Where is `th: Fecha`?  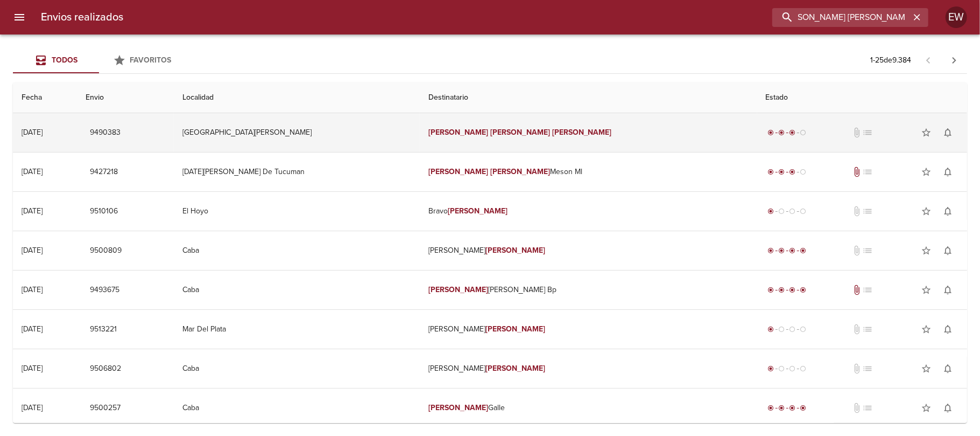
th: Fecha is located at coordinates (45, 98).